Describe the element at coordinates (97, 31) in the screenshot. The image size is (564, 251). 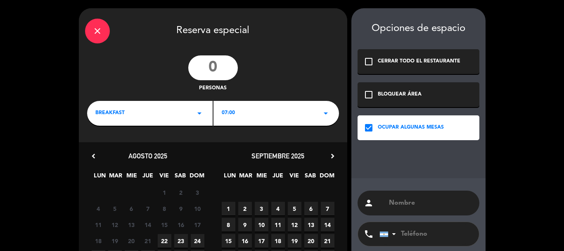
I see `i: close` at that location.